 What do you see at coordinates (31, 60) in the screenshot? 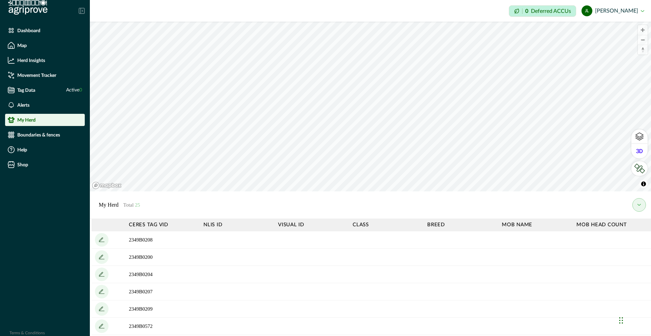
I see `p: Herd Insights` at bounding box center [31, 60].